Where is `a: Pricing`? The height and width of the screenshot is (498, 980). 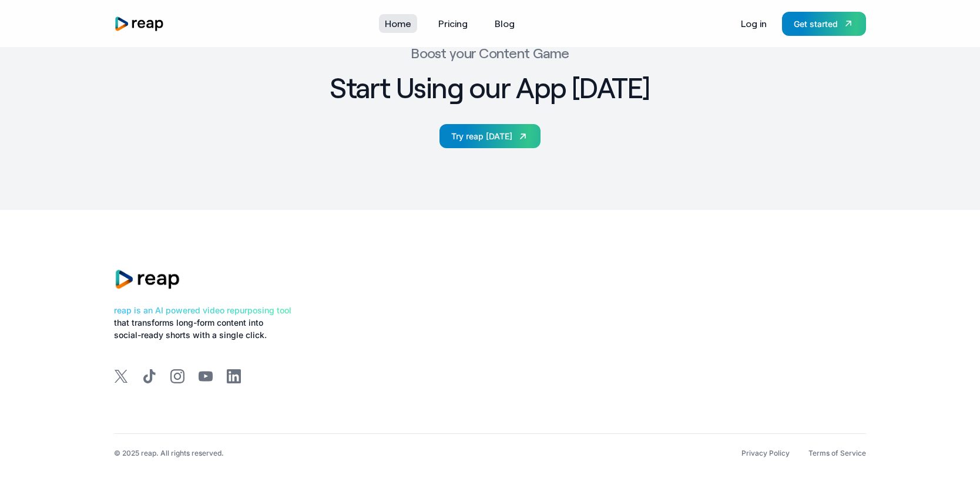 a: Pricing is located at coordinates (453, 23).